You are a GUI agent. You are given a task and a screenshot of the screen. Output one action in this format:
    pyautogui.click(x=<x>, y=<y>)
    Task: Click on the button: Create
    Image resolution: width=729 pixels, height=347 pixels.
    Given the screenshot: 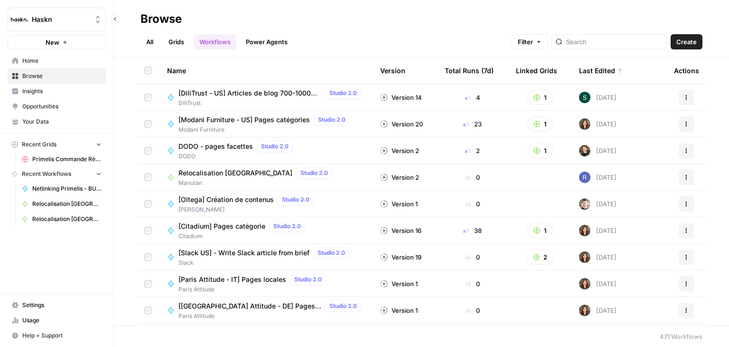 What is the action you would take?
    pyautogui.click(x=687, y=42)
    